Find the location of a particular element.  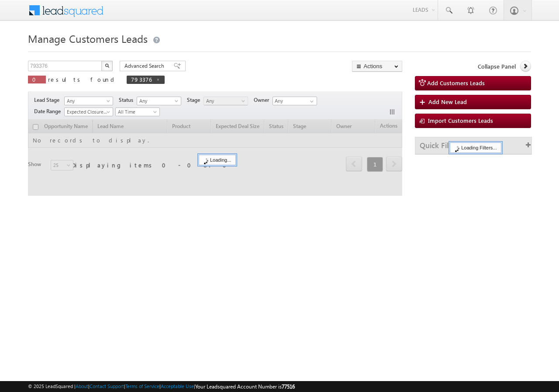

a: About is located at coordinates (82, 386).